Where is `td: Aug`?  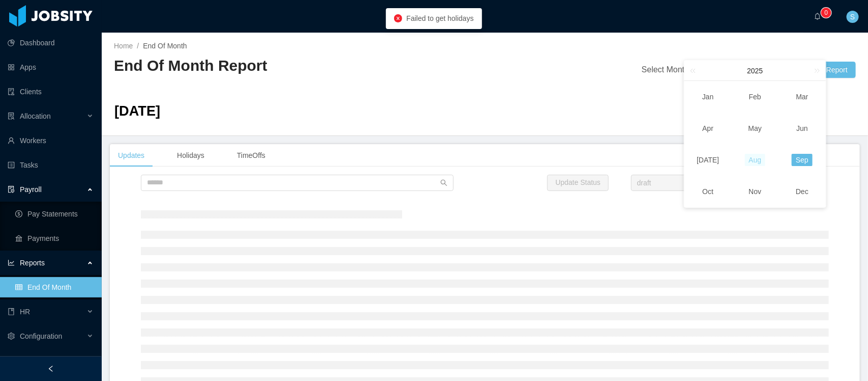
td: Aug is located at coordinates (755, 160).